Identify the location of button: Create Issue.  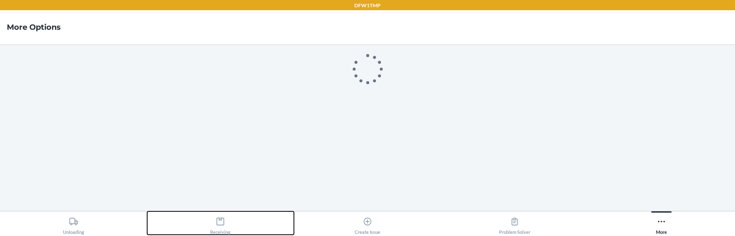
(367, 223).